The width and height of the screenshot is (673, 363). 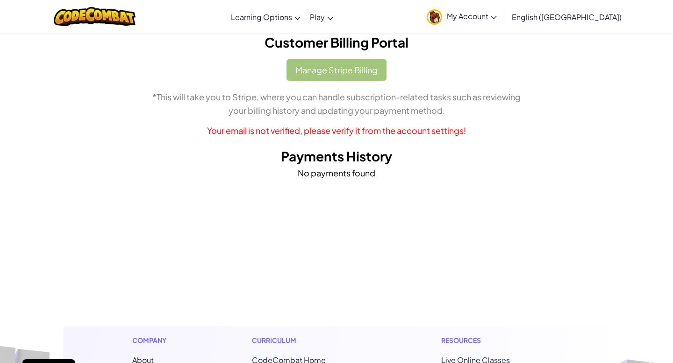 What do you see at coordinates (265, 17) in the screenshot?
I see `a: Learning Options` at bounding box center [265, 17].